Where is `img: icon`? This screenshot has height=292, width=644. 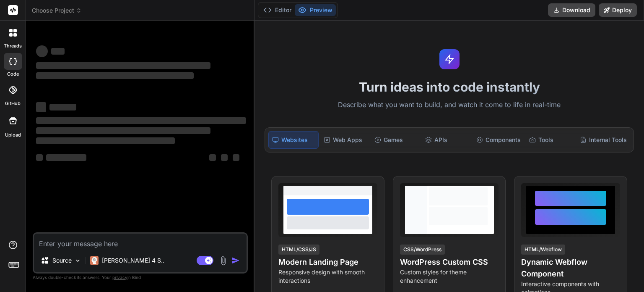 img: icon is located at coordinates (236, 260).